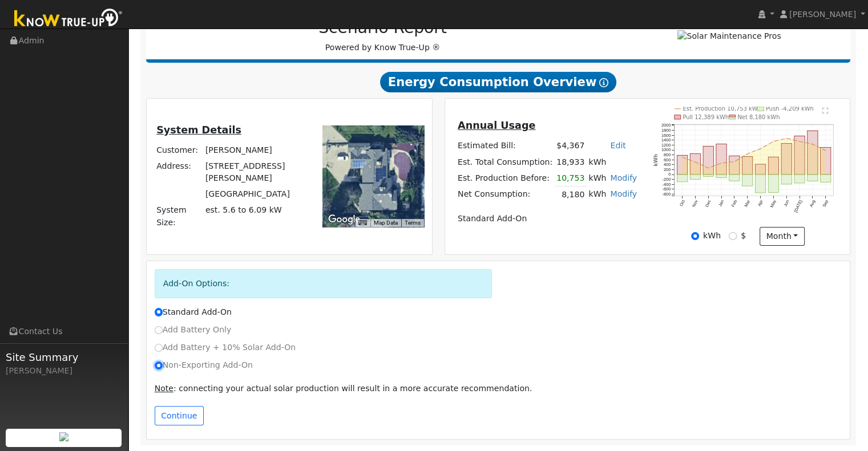 The image size is (868, 451). I want to click on text: Jun, so click(786, 203).